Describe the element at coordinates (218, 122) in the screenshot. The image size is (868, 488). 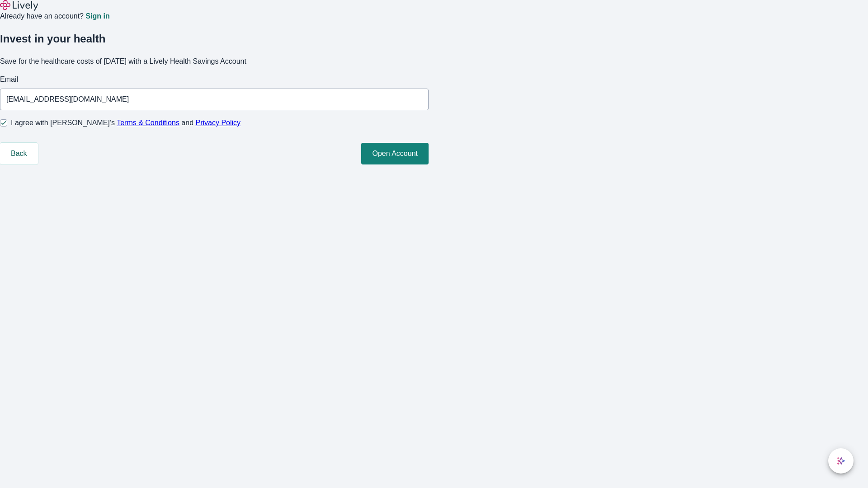
I see `a: Privacy Policy` at that location.